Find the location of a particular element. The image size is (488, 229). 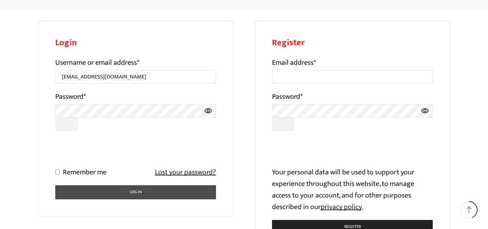

h2: Register is located at coordinates (352, 43).